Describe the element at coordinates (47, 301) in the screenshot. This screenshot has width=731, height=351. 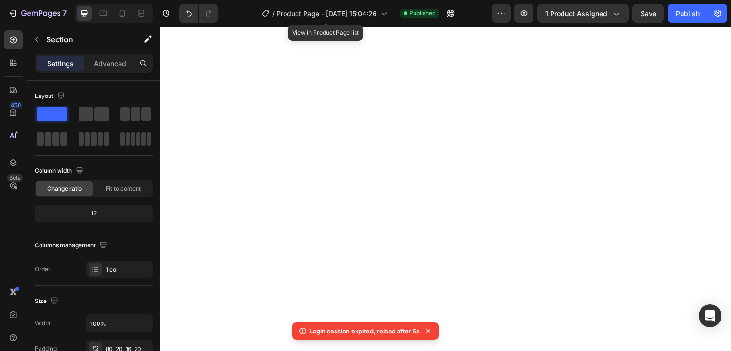
I see `div: Size` at that location.